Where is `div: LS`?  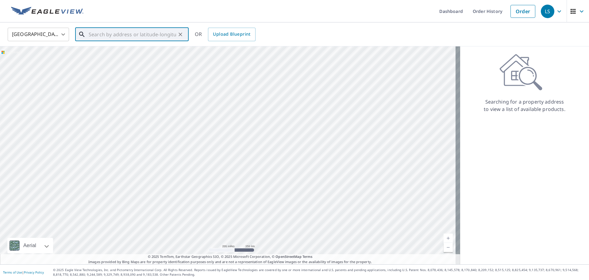
div: LS is located at coordinates (548, 11).